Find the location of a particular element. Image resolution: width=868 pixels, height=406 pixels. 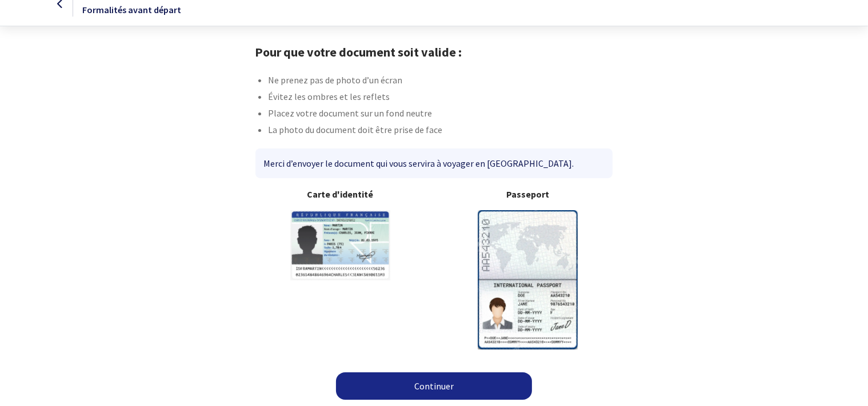

img: illuPasseport.svg is located at coordinates (528, 279).